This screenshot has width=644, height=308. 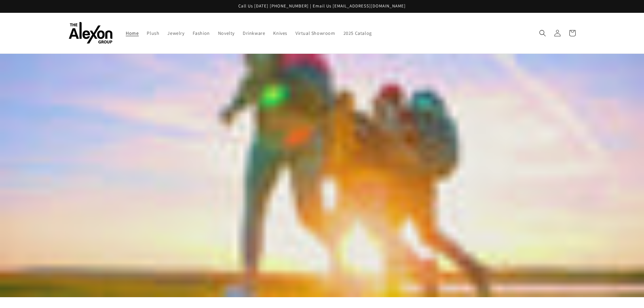 What do you see at coordinates (201, 33) in the screenshot?
I see `span: Fashion` at bounding box center [201, 33].